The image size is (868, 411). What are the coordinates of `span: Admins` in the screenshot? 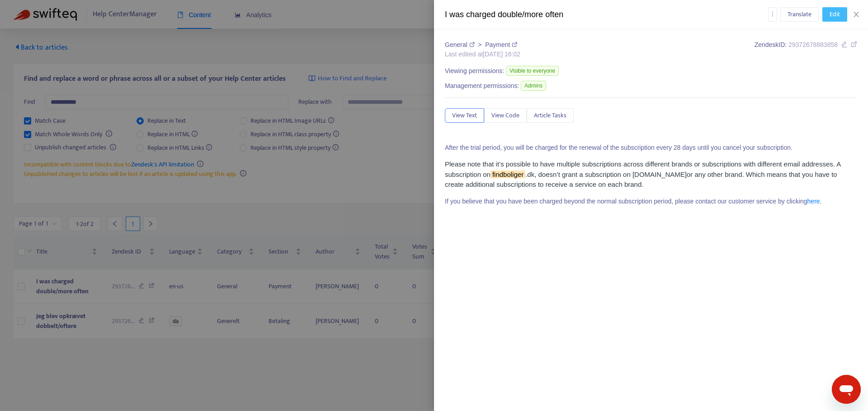 It's located at (534, 85).